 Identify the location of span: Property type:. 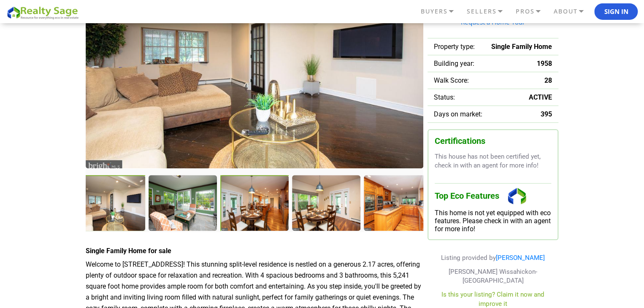
(454, 46).